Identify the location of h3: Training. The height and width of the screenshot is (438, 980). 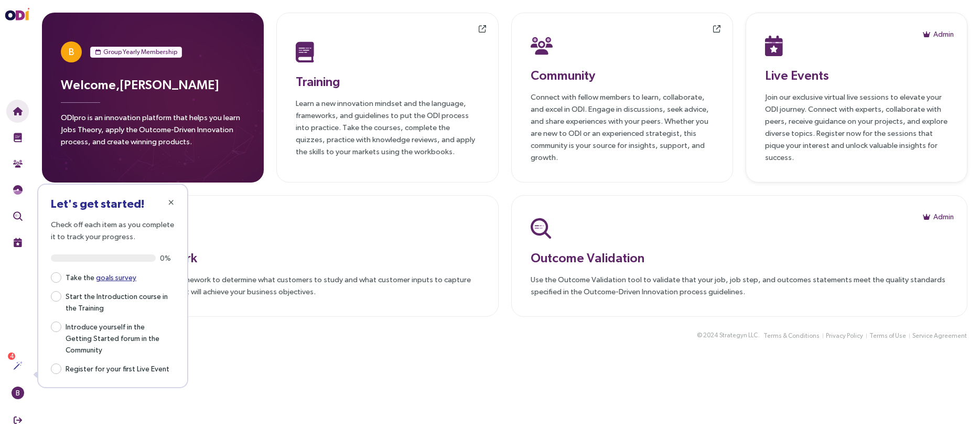
(387, 81).